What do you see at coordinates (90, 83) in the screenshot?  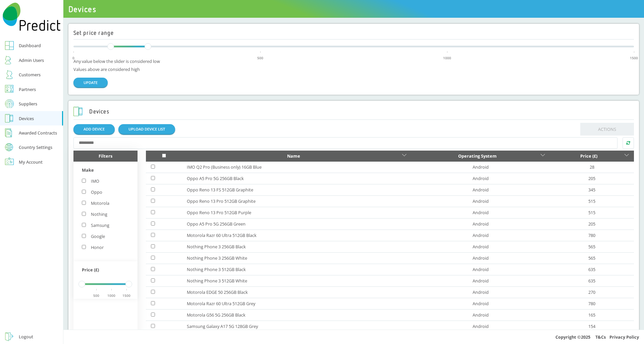 I see `button: UPDATE` at bounding box center [90, 83].